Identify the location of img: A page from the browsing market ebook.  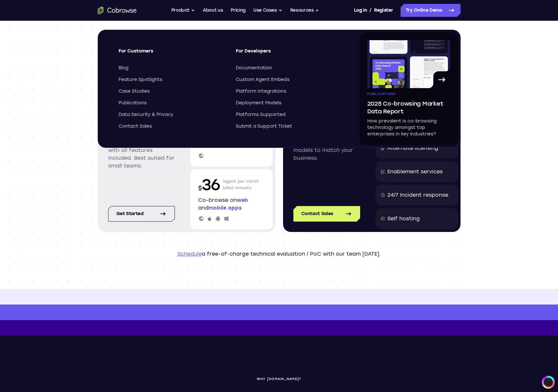
(409, 64).